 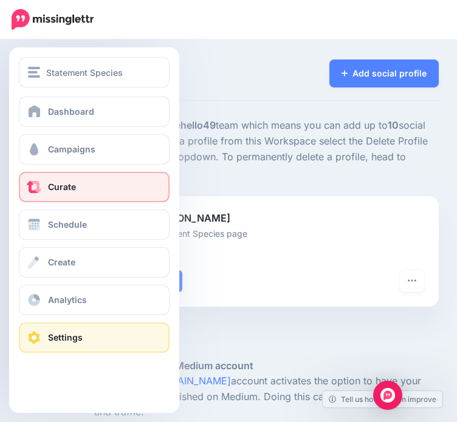 I want to click on span: Settings, so click(x=65, y=337).